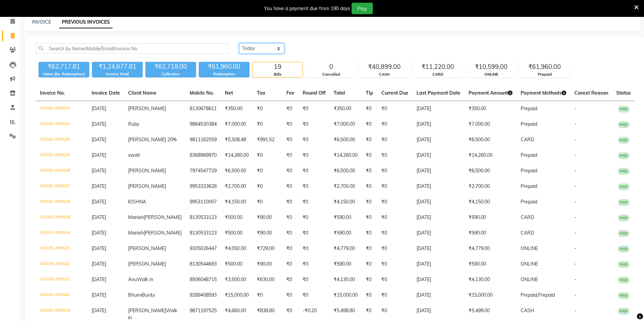 This screenshot has width=644, height=322. What do you see at coordinates (267, 279) in the screenshot?
I see `td: ₹630.00` at bounding box center [267, 279].